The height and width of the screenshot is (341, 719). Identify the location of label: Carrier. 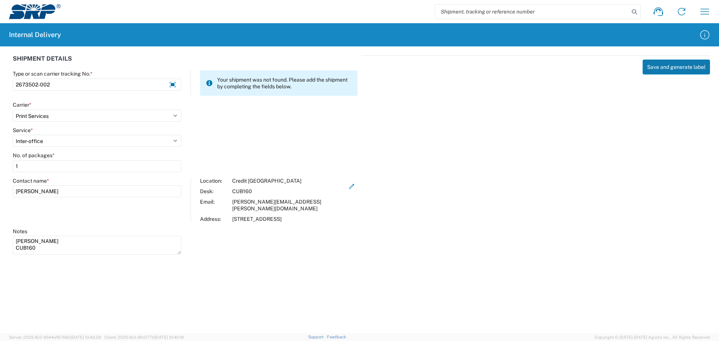
(22, 105).